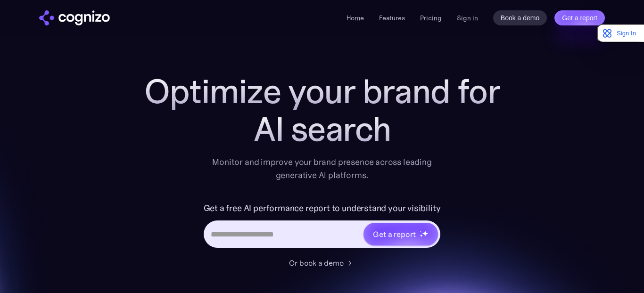 The height and width of the screenshot is (293, 644). Describe the element at coordinates (579, 18) in the screenshot. I see `a: Get a report` at that location.